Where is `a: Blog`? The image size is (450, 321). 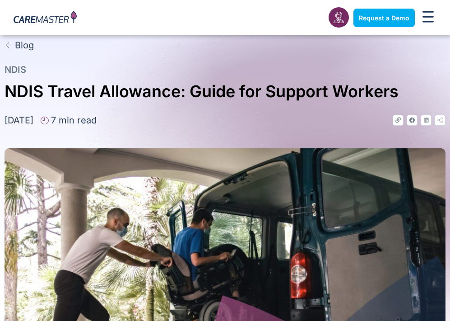 a: Blog is located at coordinates (225, 45).